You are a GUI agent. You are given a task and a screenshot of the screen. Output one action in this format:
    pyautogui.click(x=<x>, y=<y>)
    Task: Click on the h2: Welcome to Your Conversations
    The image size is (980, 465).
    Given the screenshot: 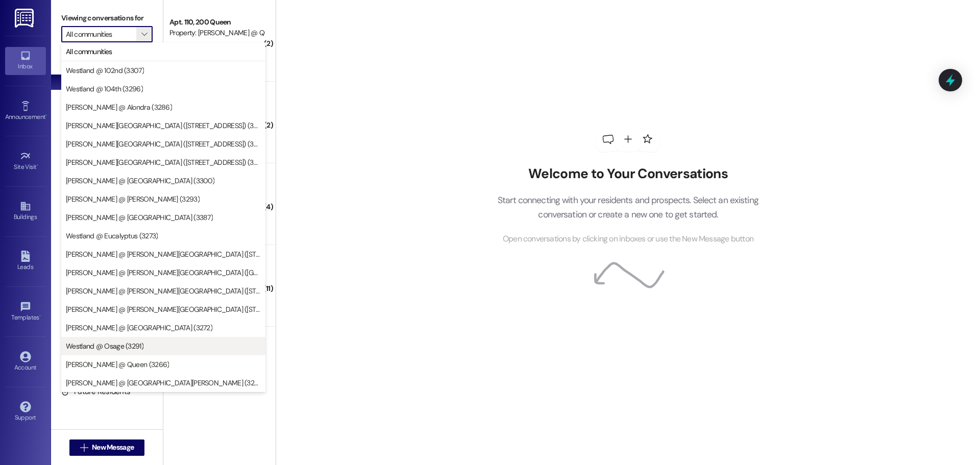 What is the action you would take?
    pyautogui.click(x=628, y=174)
    